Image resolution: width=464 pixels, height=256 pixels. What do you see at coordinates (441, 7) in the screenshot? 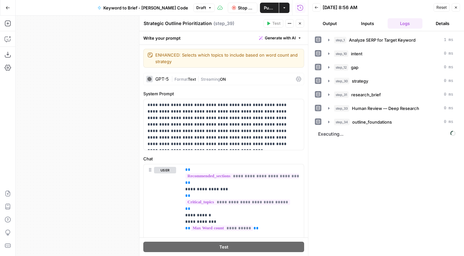
I see `span: Reset` at bounding box center [441, 7].